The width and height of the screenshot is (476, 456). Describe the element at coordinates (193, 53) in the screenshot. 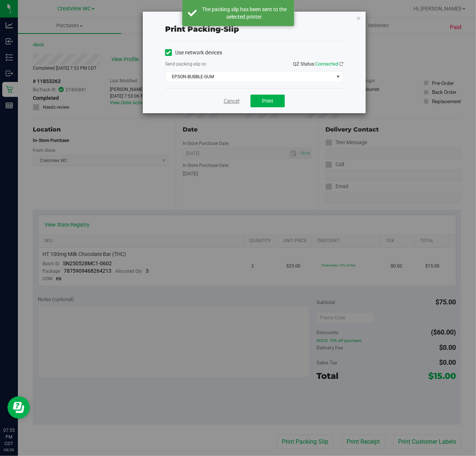

I see `label: Use network devices` at that location.